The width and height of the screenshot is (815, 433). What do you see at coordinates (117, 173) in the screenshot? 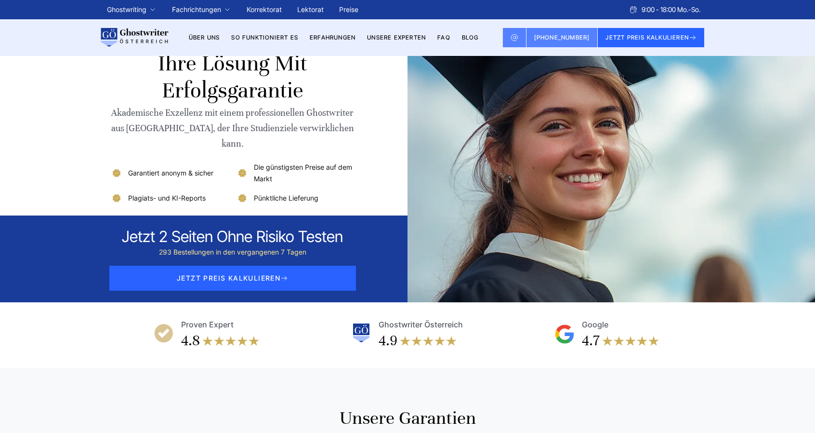
I see `img: Garantiert anonym & sicher` at bounding box center [117, 173].